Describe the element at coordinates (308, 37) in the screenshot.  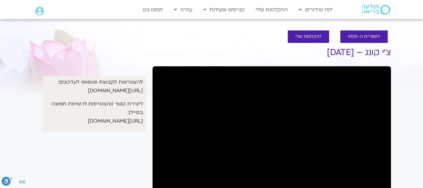
I see `span: להקלטות שלי` at that location.